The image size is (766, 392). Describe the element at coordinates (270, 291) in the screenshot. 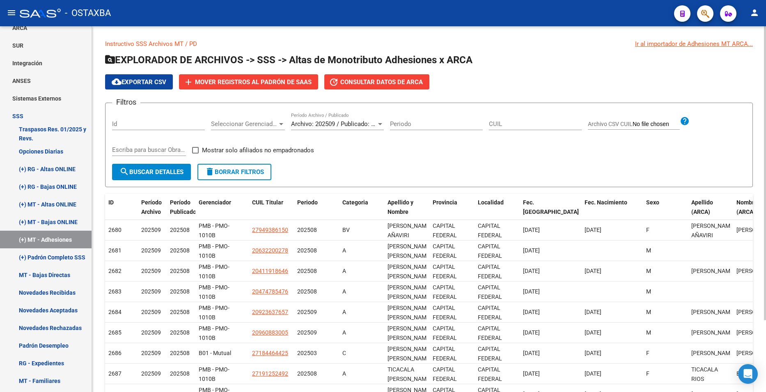

I see `span: 20474785476` at that location.